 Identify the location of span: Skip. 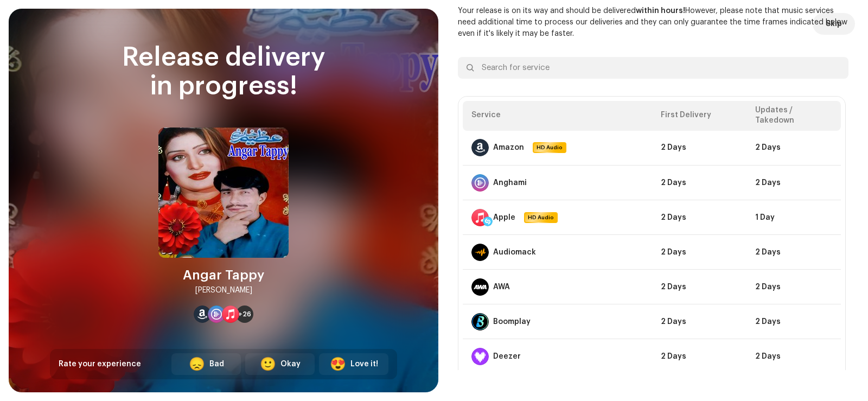
(834, 23).